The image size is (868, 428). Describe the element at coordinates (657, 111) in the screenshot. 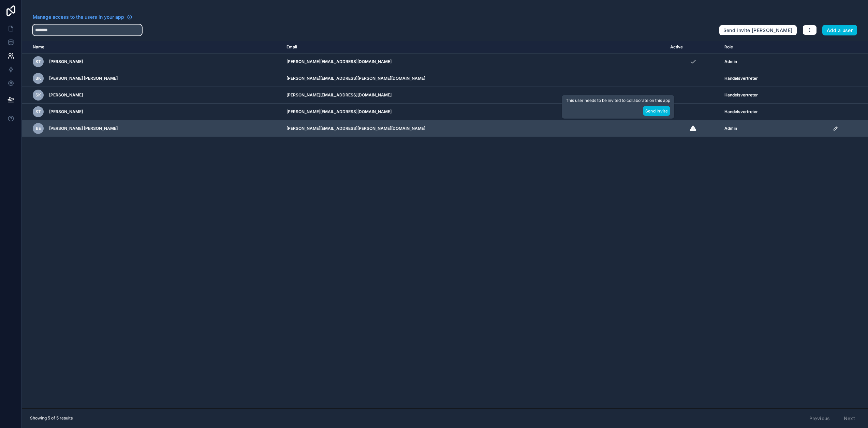

I see `button: Send Invite` at that location.